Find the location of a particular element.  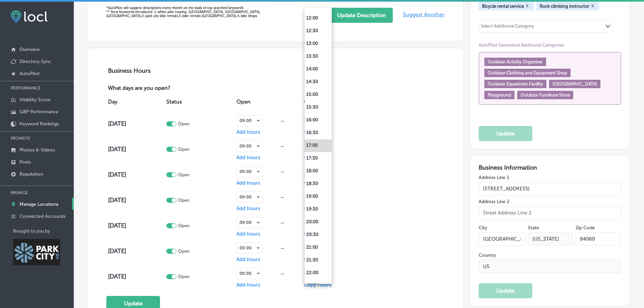

li: 20:00 is located at coordinates (318, 222).